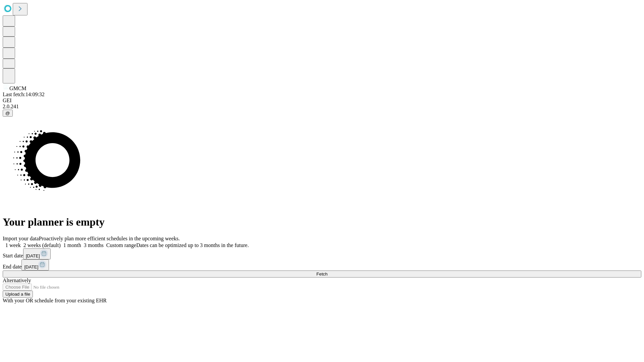 The height and width of the screenshot is (362, 644). Describe the element at coordinates (42, 244) in the screenshot. I see `span: 2 weeks (default)` at that location.